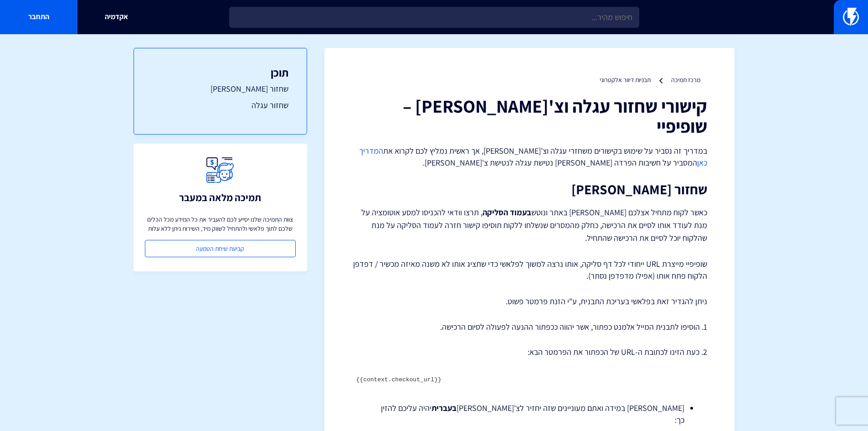 The width and height of the screenshot is (868, 431). Describe the element at coordinates (686, 80) in the screenshot. I see `a: מרכז תמיכה` at that location.